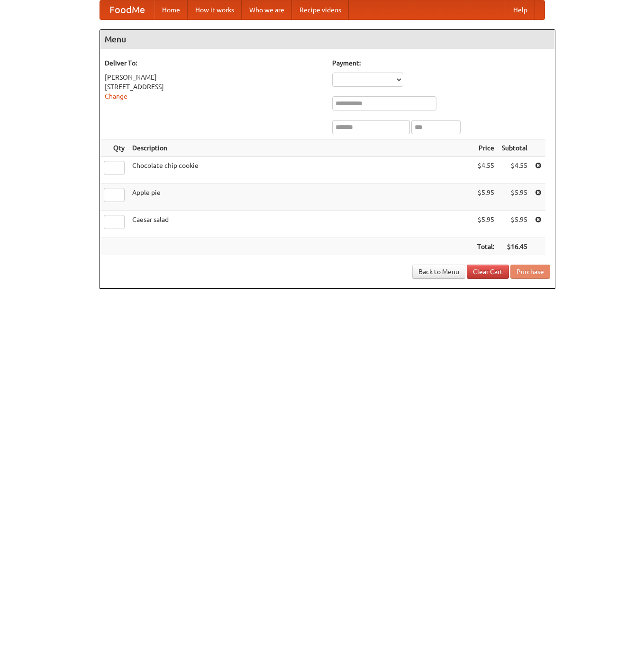 Image resolution: width=644 pixels, height=671 pixels. What do you see at coordinates (514, 247) in the screenshot?
I see `th: $16.45` at bounding box center [514, 247].